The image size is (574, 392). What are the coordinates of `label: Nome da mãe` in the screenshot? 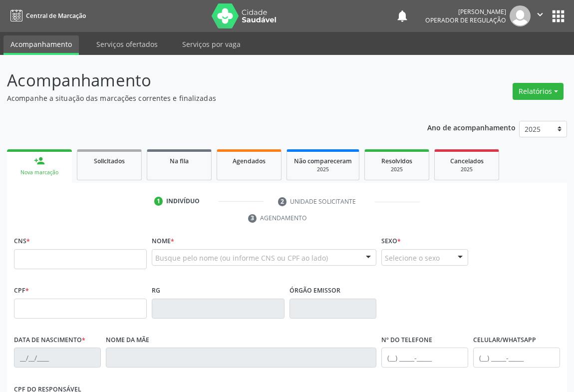 It's located at (127, 340).